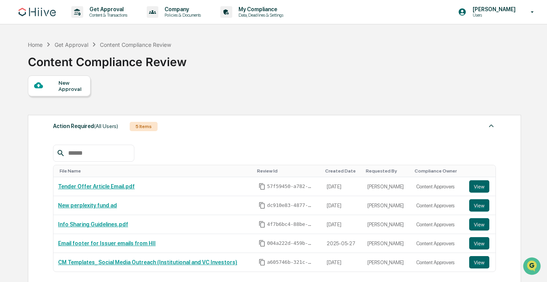 The width and height of the screenshot is (547, 282). I want to click on a: Powered byPylon, so click(74, 134).